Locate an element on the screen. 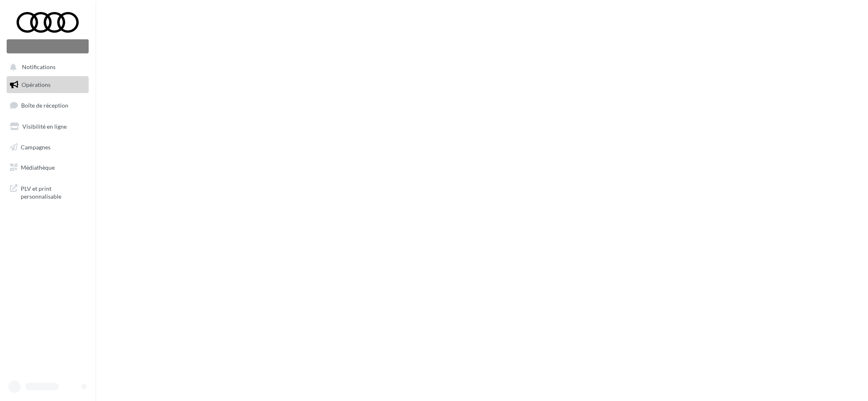 The width and height of the screenshot is (868, 401). span: PLV et print personnalisable is located at coordinates (53, 192).